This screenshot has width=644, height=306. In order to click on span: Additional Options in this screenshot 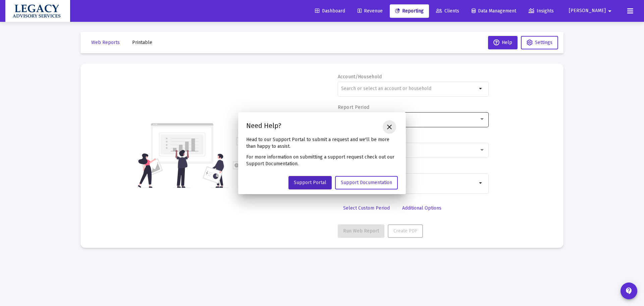, I will do `click(422, 208)`.